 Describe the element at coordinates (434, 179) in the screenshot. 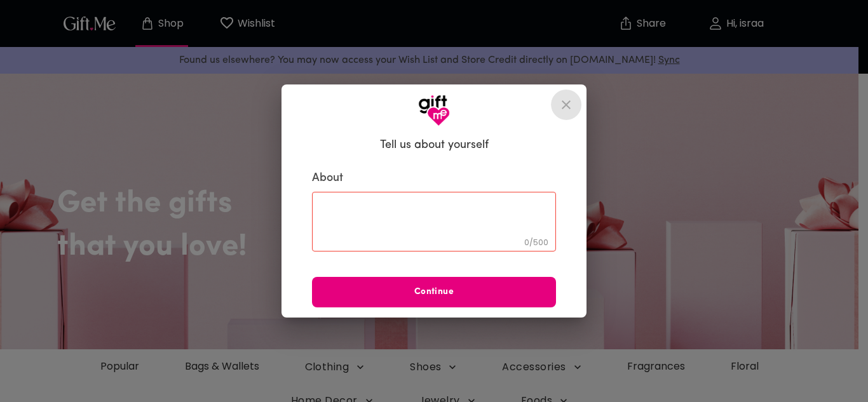

I see `label: About` at that location.